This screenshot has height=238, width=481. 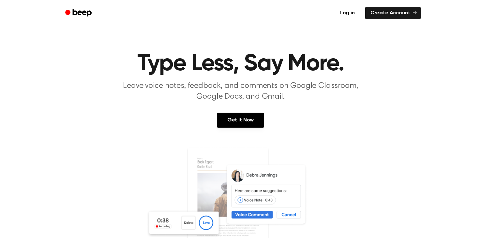 What do you see at coordinates (241, 92) in the screenshot?
I see `p: Leave voice notes, feedback, and comments on Google Classroom, Google Docs, and Gmail.` at bounding box center [241, 92].